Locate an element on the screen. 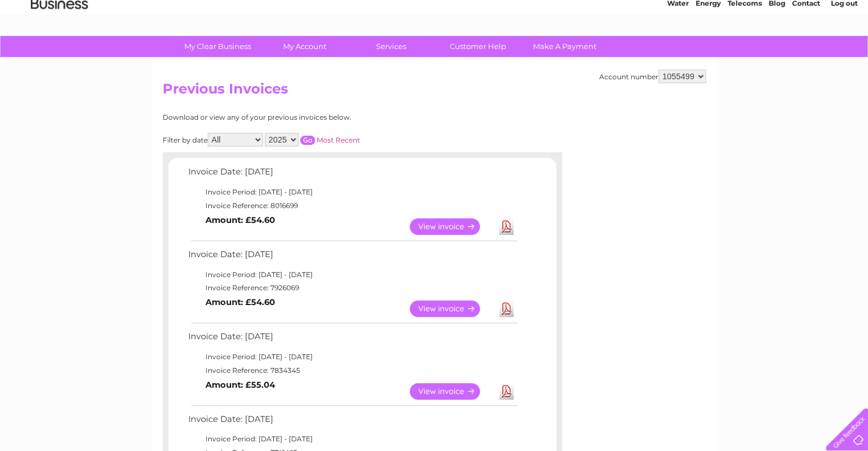 The height and width of the screenshot is (451, 868). a: Services is located at coordinates (391, 46).